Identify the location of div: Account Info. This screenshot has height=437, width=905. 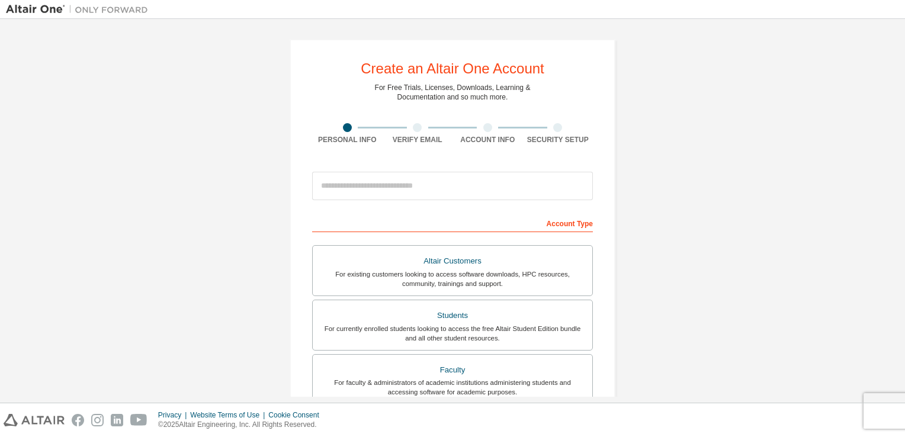
(487, 140).